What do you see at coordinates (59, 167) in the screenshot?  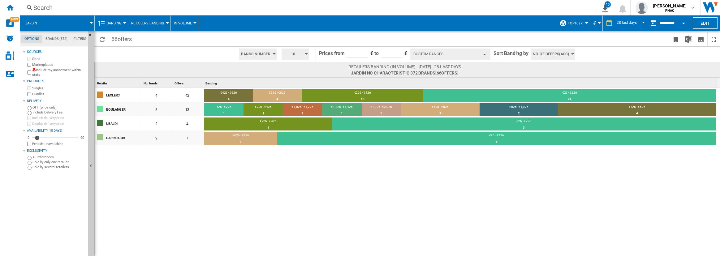 I see `label: Sold by several retailers` at bounding box center [59, 167].